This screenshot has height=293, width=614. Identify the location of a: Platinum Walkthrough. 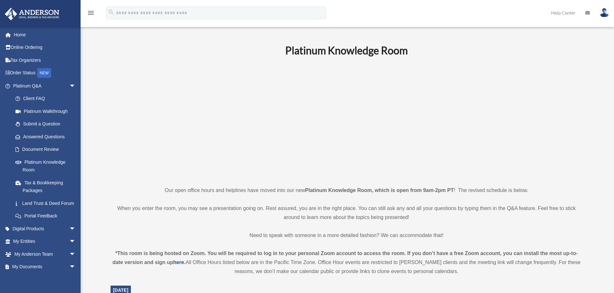
(47, 111).